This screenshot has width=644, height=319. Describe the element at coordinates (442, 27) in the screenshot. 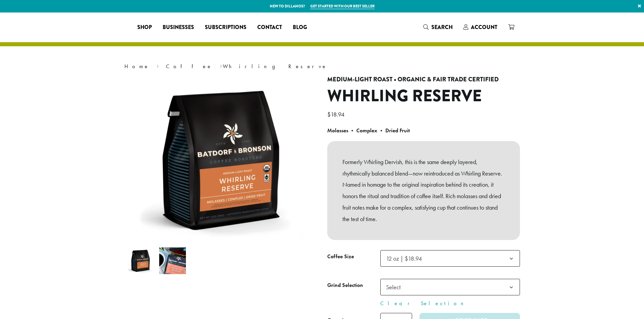

I see `span: Search` at that location.